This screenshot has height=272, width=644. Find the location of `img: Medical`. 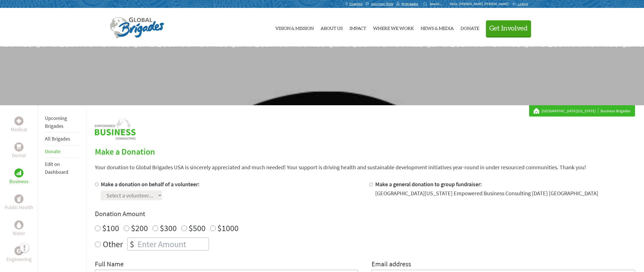

img: Medical is located at coordinates (19, 121).